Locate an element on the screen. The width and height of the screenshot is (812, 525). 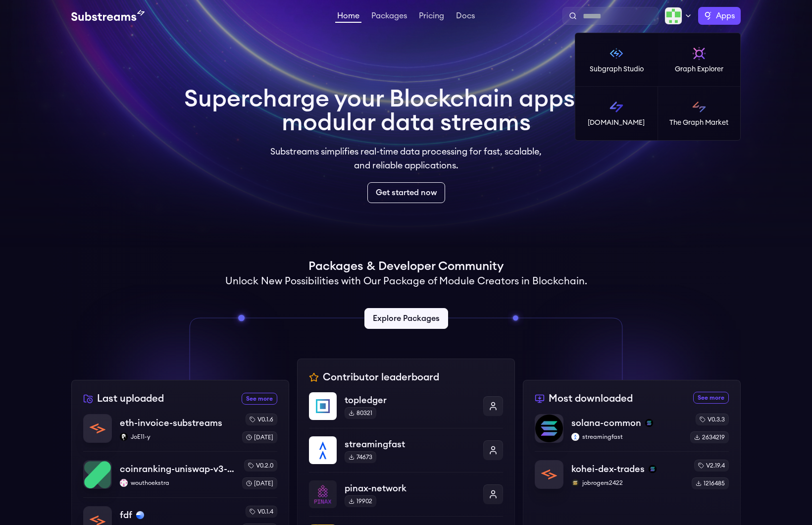
img: base is located at coordinates (140, 515).